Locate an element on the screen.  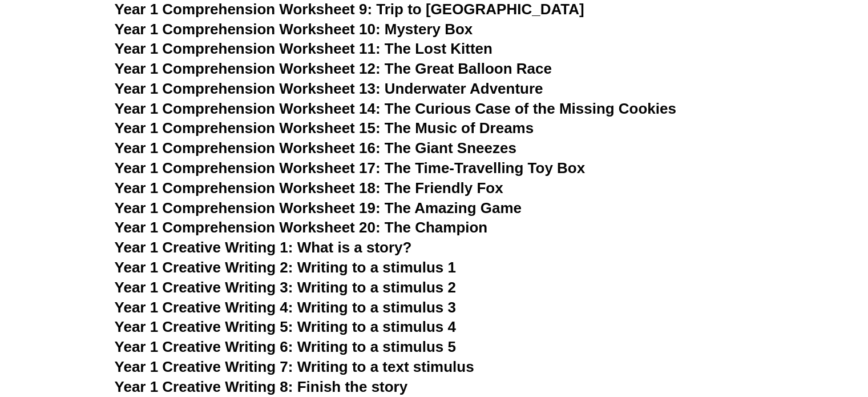
a: Year 1 Comprehension Worksheet 10: Mystery Box is located at coordinates (294, 29).